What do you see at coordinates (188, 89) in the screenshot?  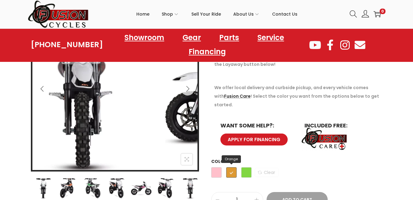 I see `button: Next` at bounding box center [188, 89].